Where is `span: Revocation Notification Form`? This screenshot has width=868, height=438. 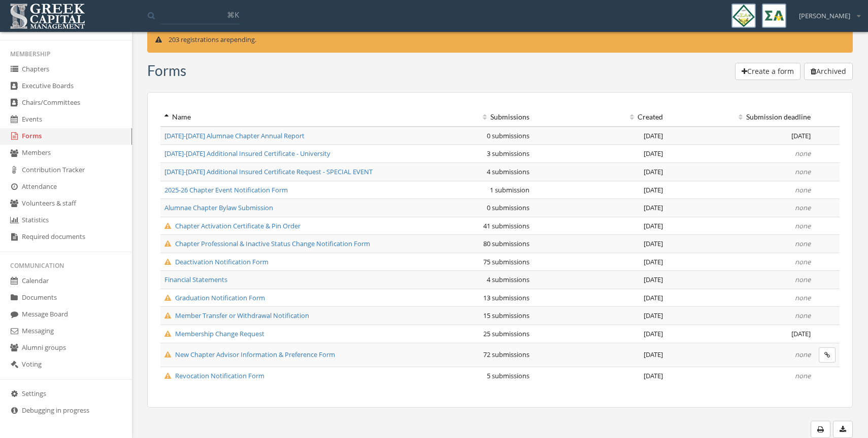 span: Revocation Notification Form is located at coordinates (214, 376).